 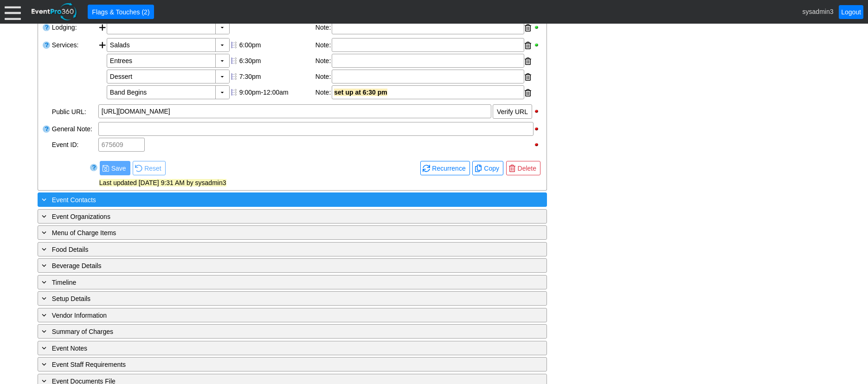 What do you see at coordinates (273, 282) in the screenshot?
I see `div: Timeline` at bounding box center [273, 282].